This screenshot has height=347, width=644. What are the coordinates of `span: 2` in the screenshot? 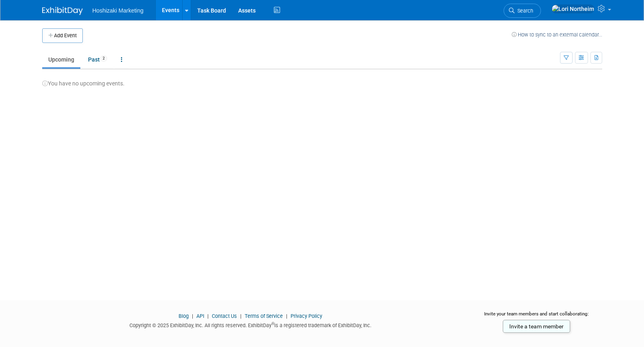 It's located at (103, 58).